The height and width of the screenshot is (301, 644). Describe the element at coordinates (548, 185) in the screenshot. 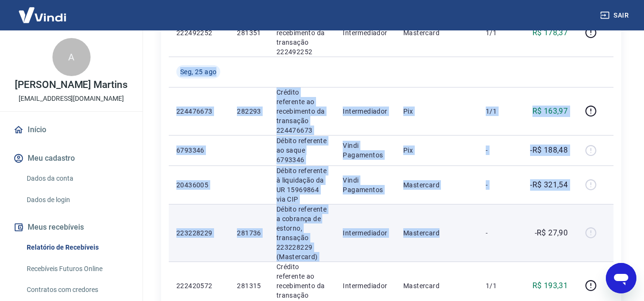

I see `p: -R$ 321,54` at that location.